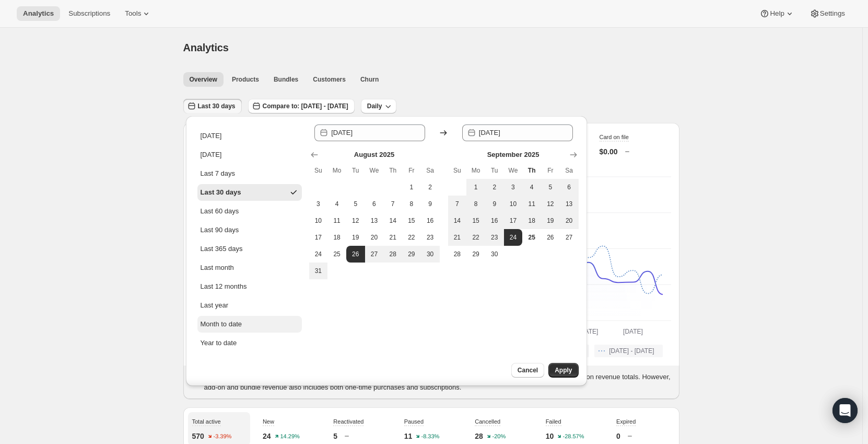 This screenshot has width=868, height=444. I want to click on span: 24, so click(318, 254).